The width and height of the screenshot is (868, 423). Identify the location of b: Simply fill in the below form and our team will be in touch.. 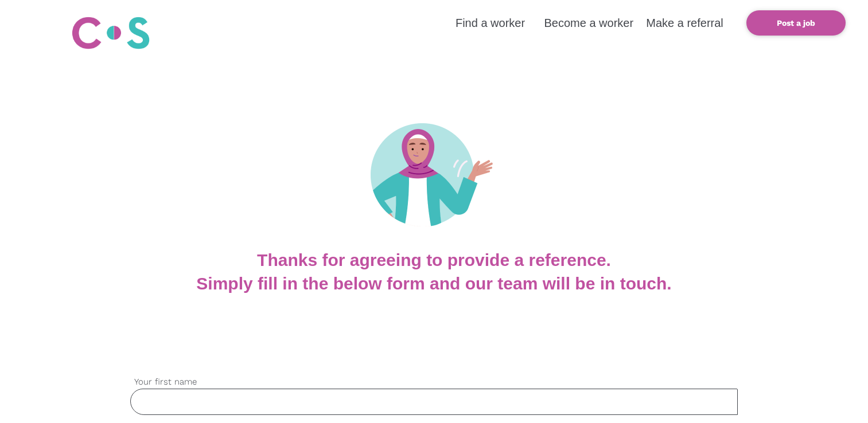
(434, 283).